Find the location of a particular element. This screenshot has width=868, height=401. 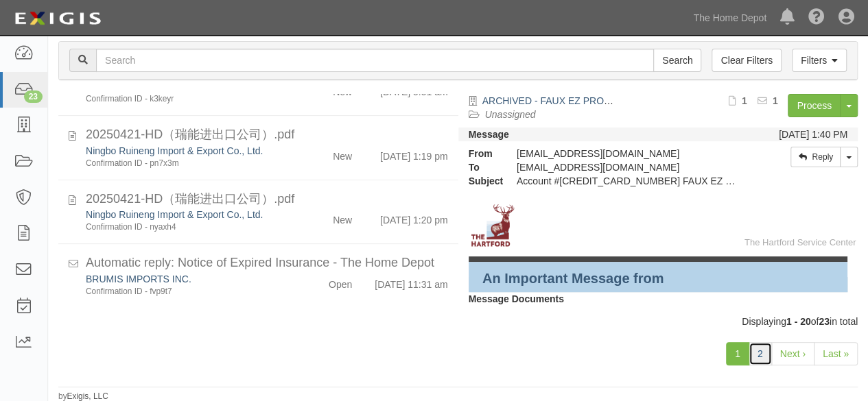

div: party-tmphnn@sbainsurance.homedepot.com is located at coordinates (627, 167).